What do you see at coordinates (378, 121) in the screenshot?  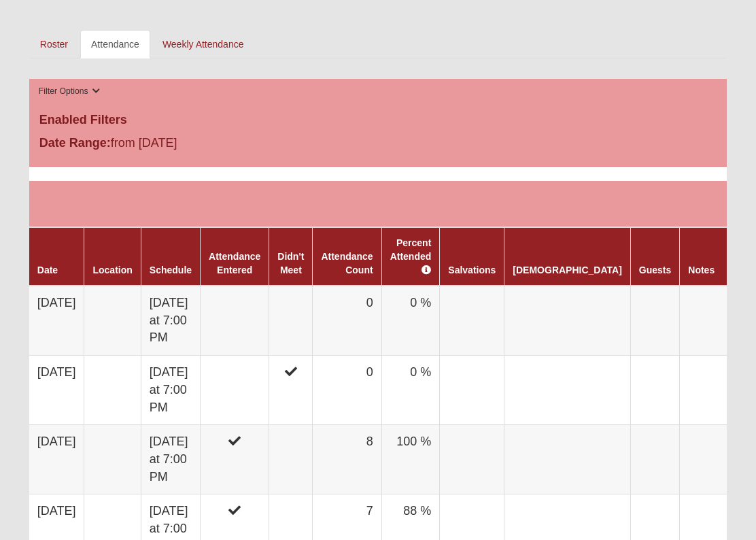 I see `h4: Enabled Filters` at bounding box center [378, 121].